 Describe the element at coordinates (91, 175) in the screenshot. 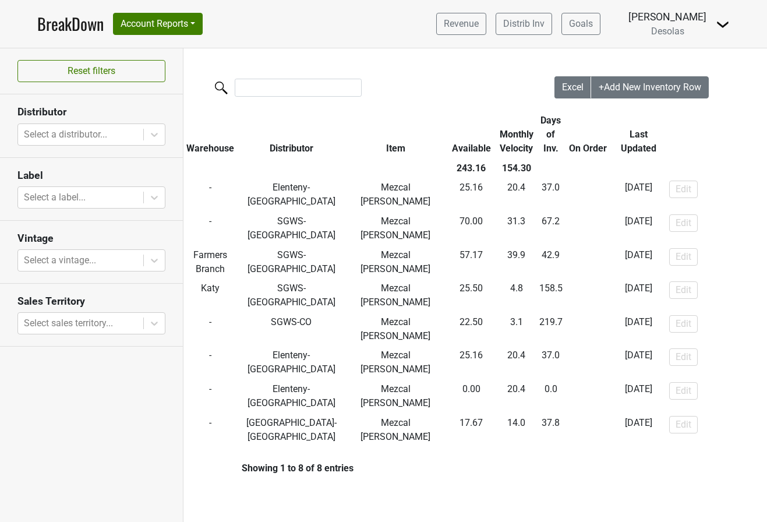

I see `h3: Label` at that location.